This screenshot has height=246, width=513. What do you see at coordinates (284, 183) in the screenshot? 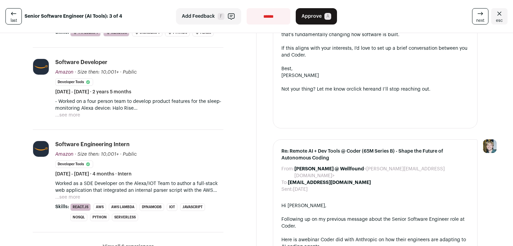
I see `dt: To:` at bounding box center [284, 183].